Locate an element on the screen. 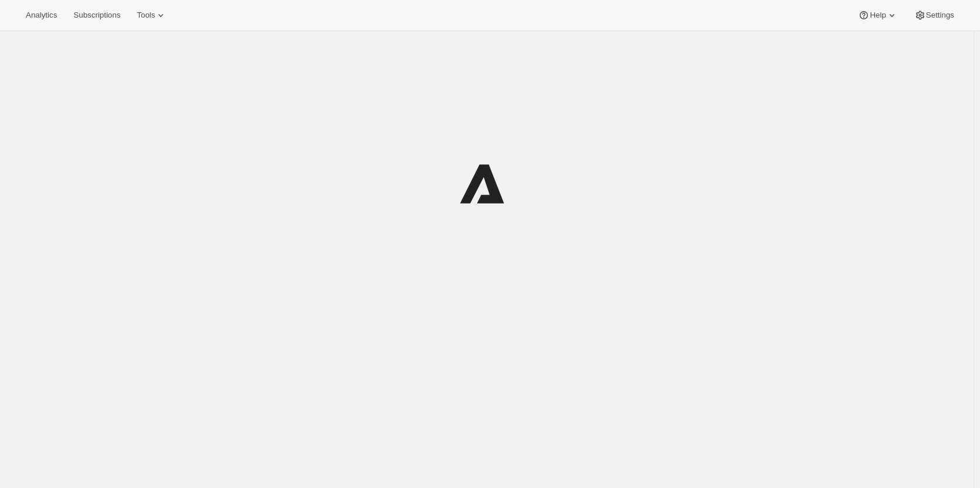 This screenshot has height=488, width=980. button: Analytics is located at coordinates (41, 15).